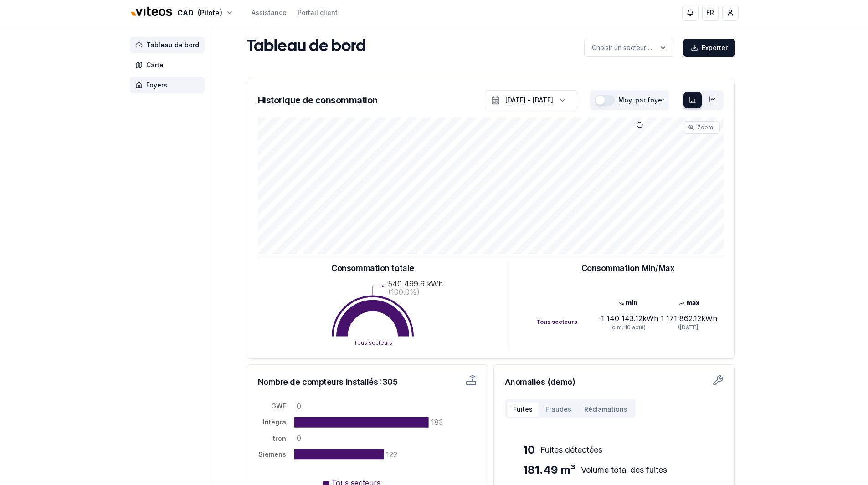  Describe the element at coordinates (391, 454) in the screenshot. I see `tspan: 122` at that location.